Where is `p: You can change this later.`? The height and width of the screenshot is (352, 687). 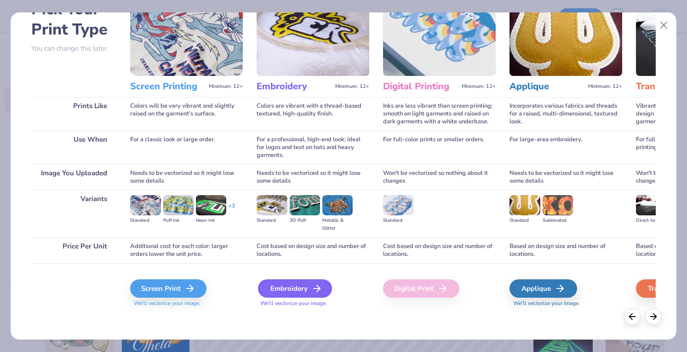
p: You can change this later. is located at coordinates (74, 48).